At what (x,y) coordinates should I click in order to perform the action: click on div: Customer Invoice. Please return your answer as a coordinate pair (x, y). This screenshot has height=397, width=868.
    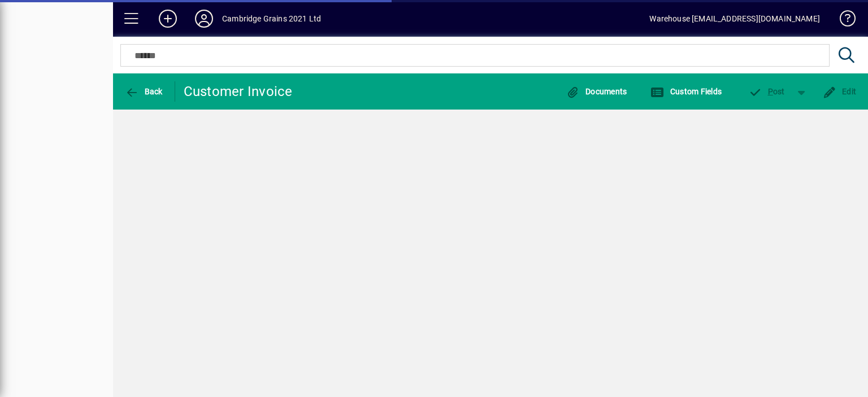
    Looking at the image, I should click on (238, 91).